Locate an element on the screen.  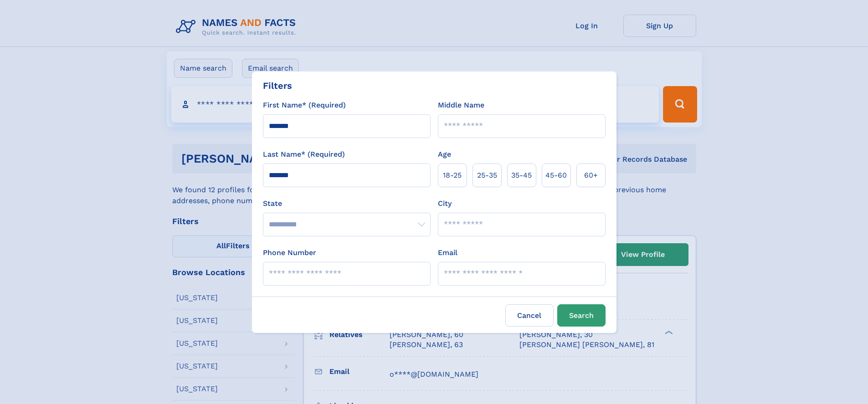
span: 45‑60 is located at coordinates (556, 175).